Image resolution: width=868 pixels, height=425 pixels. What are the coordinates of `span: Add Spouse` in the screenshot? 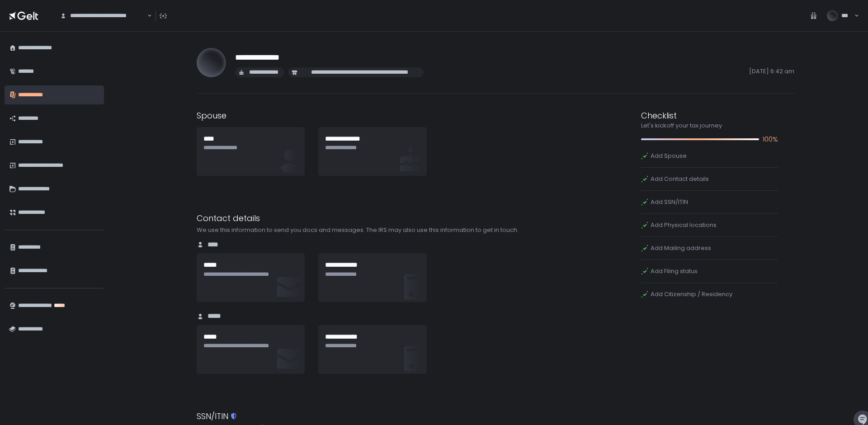 It's located at (669, 156).